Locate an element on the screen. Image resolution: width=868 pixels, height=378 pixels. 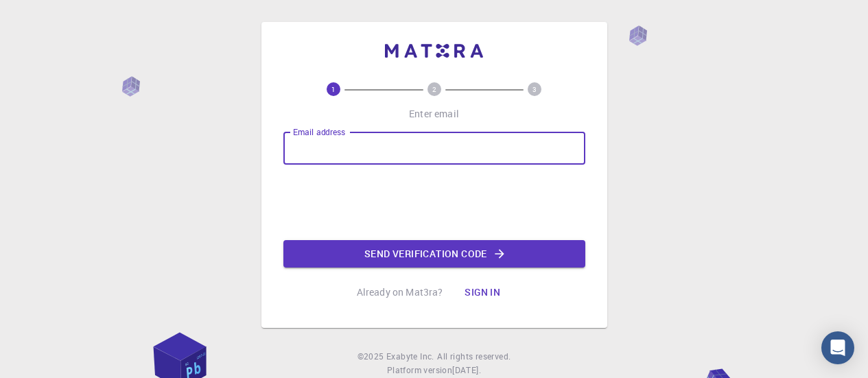
label: Email address is located at coordinates (319, 132).